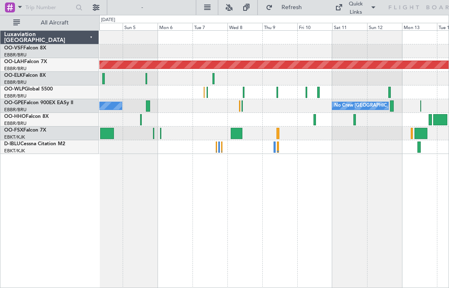 Image resolution: width=449 pixels, height=288 pixels. Describe the element at coordinates (15, 117) in the screenshot. I see `span: OO-HHO` at that location.